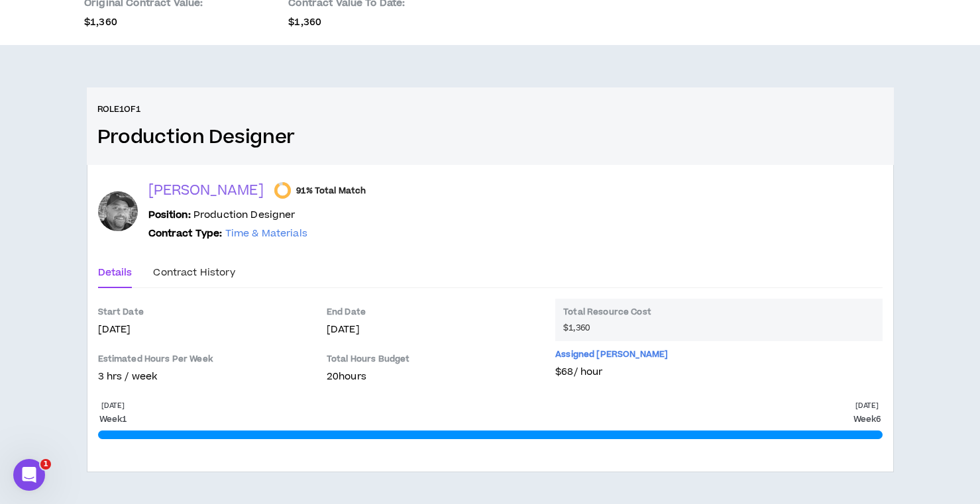  What do you see at coordinates (222, 216) in the screenshot?
I see `p: Production Designer` at bounding box center [222, 216].